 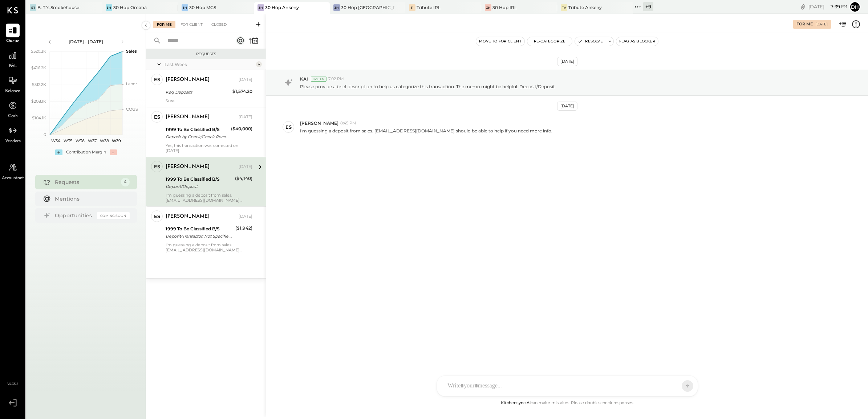 I want to click on text: W36, so click(x=79, y=141).